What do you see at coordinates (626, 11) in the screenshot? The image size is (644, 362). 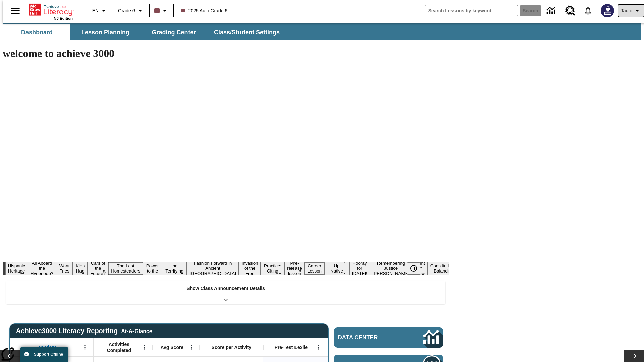 I see `span: Tauto` at bounding box center [626, 11].